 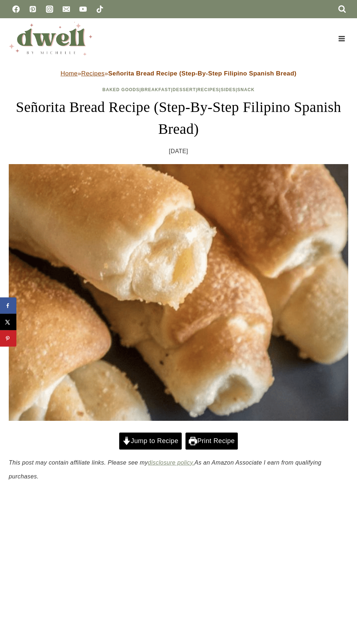 I want to click on img: DWELL by michelle, so click(x=50, y=39).